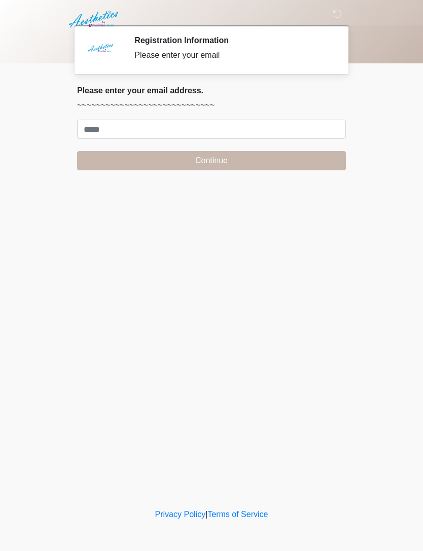 The image size is (423, 551). I want to click on h2: Please enter your email address., so click(211, 90).